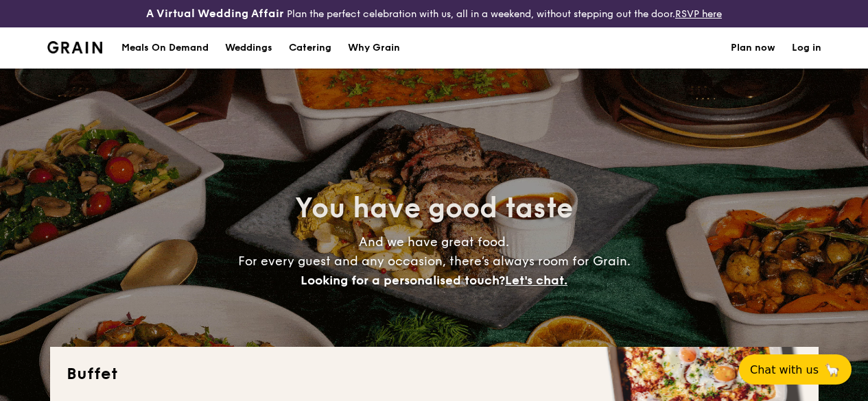  Describe the element at coordinates (434, 208) in the screenshot. I see `span: You have good taste` at that location.